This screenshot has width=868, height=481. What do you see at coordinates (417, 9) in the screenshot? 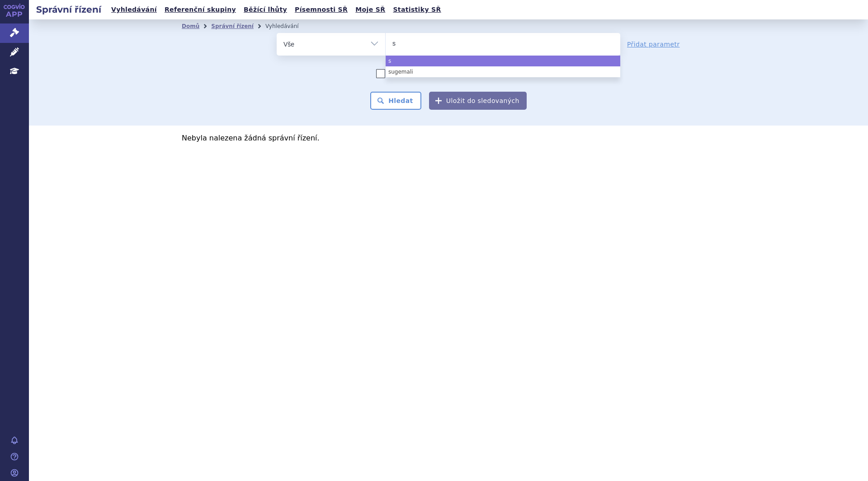
I see `a: Statistiky SŘ` at bounding box center [417, 9].